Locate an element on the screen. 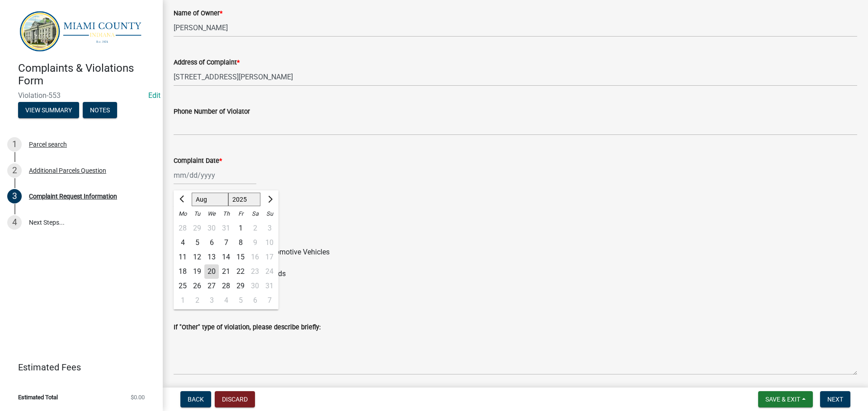 Image resolution: width=868 pixels, height=411 pixels. div: Monday, September 1, 2025 is located at coordinates (183, 301).